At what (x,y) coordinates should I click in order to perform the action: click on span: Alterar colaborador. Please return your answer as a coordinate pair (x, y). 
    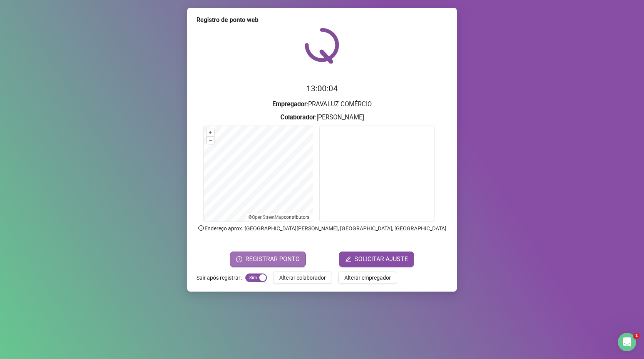
    Looking at the image, I should click on (302, 278).